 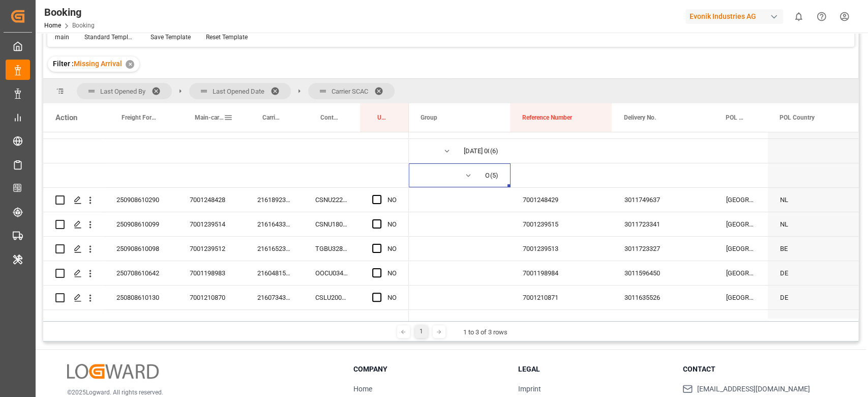 I want to click on h3: Company, so click(x=429, y=369).